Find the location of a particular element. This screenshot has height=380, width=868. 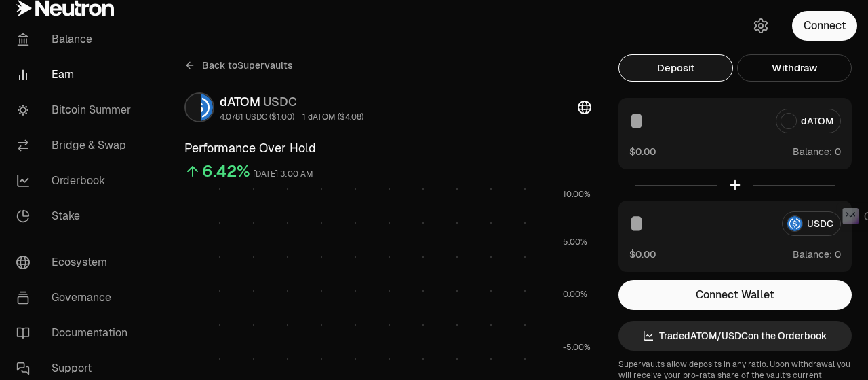

button: Deposit is located at coordinates (675, 68).